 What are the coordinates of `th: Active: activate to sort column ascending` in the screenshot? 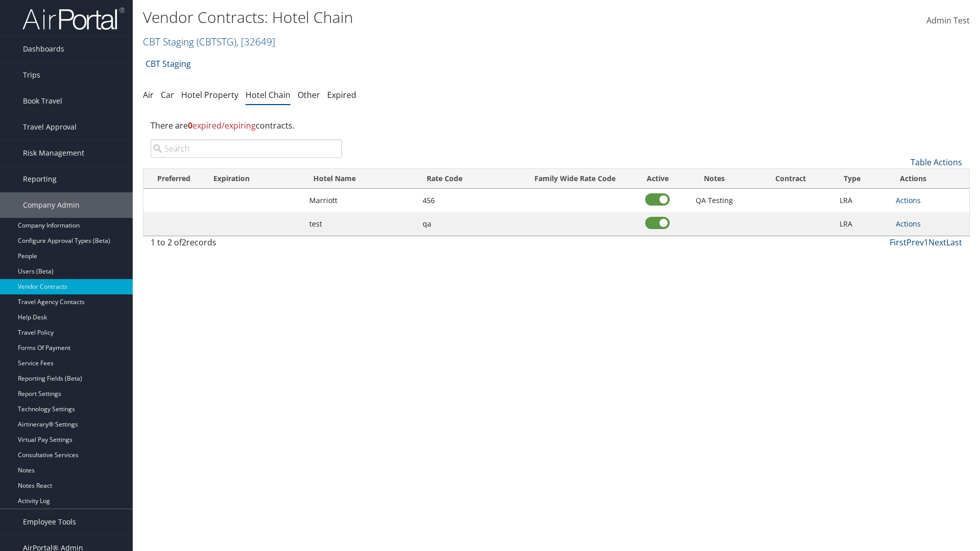 It's located at (657, 179).